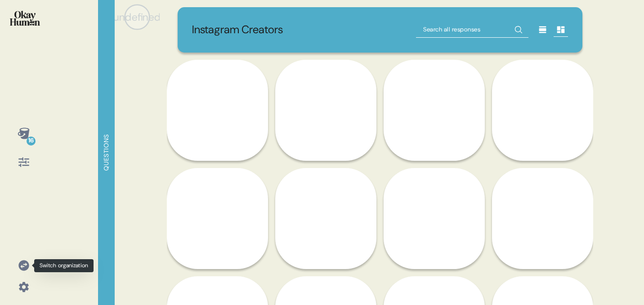  Describe the element at coordinates (31, 141) in the screenshot. I see `div: 16` at that location.